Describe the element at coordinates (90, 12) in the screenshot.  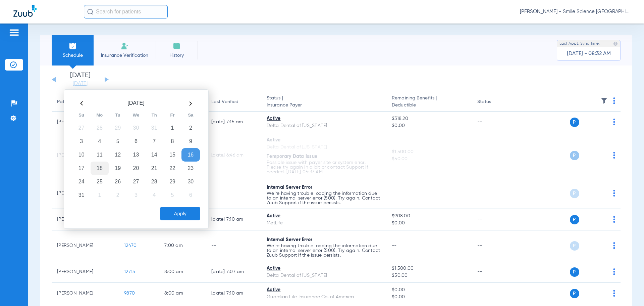
I see `img: Search Icon` at that location.